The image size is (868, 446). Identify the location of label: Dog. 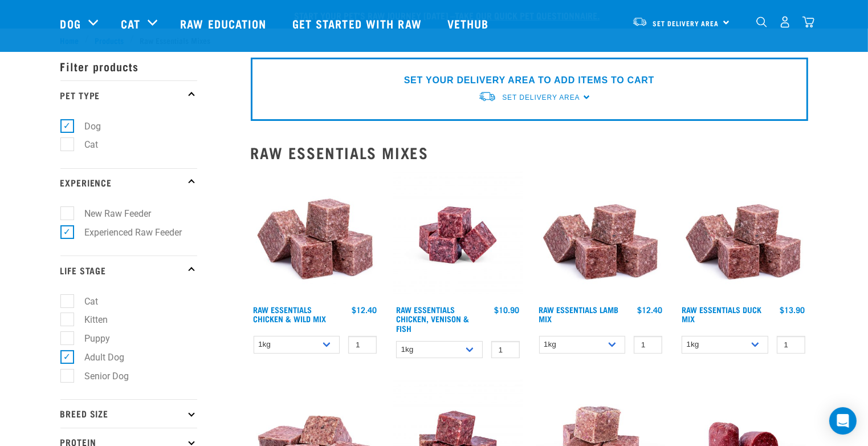
(86, 126).